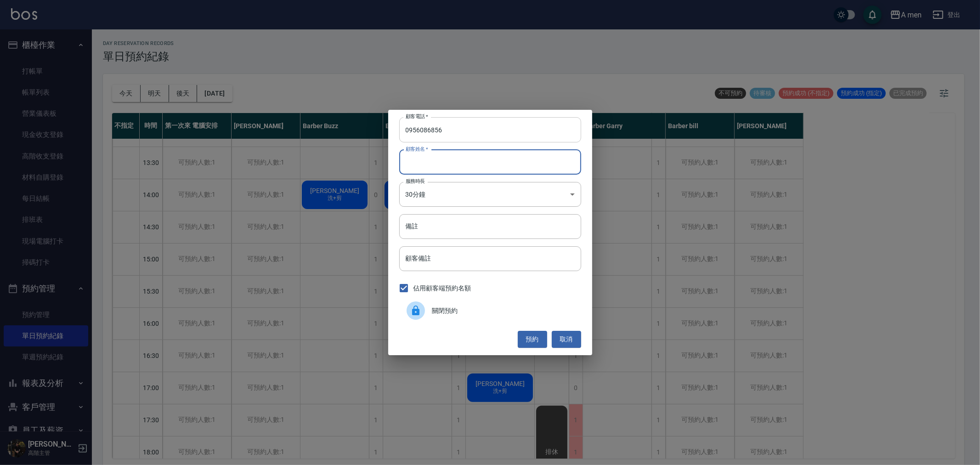 The height and width of the screenshot is (465, 980). I want to click on div: 30分鐘, so click(490, 195).